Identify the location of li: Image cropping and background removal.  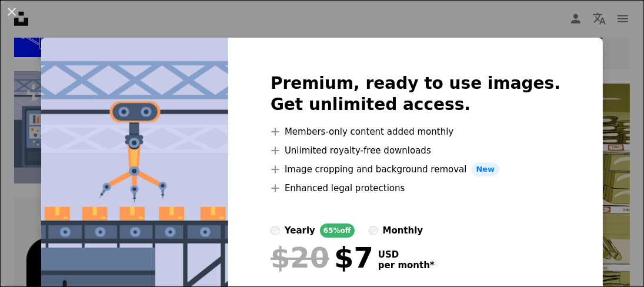
(415, 170).